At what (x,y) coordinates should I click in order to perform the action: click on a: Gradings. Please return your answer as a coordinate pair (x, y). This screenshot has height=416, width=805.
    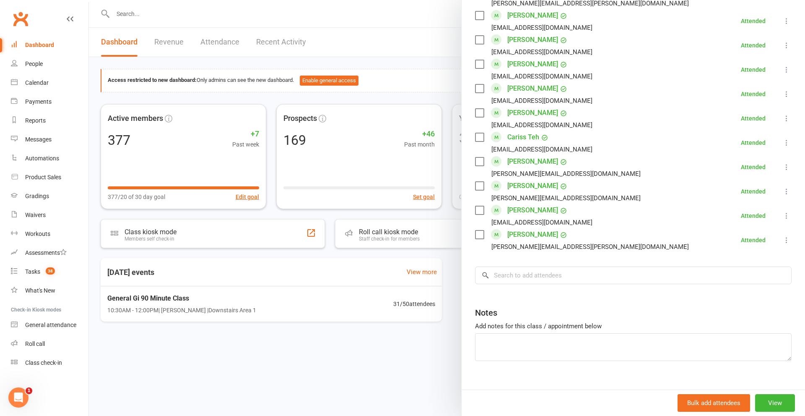
    Looking at the image, I should click on (49, 196).